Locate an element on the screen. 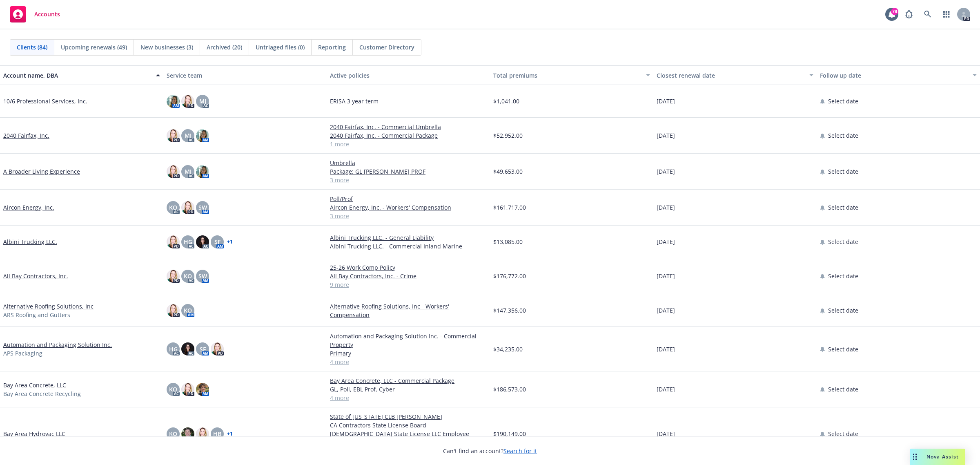 The width and height of the screenshot is (980, 465). a: Report a Bug is located at coordinates (909, 14).